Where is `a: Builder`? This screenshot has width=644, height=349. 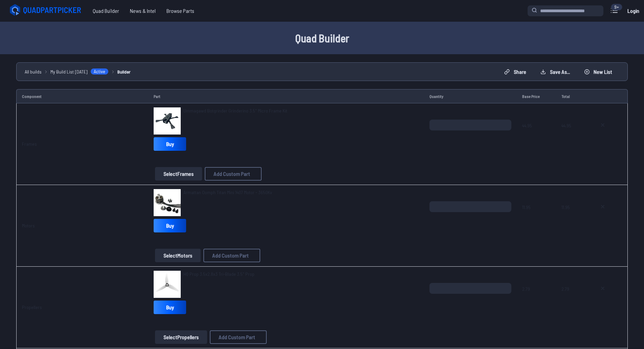
a: Builder is located at coordinates (124, 71).